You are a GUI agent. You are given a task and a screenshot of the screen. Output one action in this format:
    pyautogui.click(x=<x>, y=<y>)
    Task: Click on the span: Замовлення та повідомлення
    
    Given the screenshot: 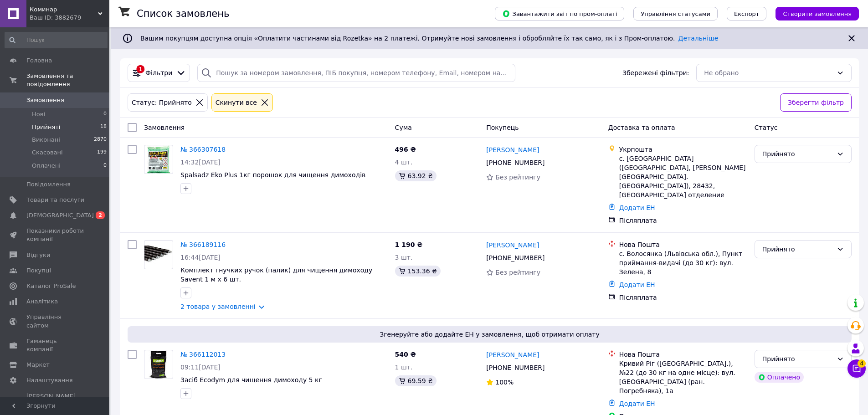 What is the action you would take?
    pyautogui.click(x=68, y=80)
    